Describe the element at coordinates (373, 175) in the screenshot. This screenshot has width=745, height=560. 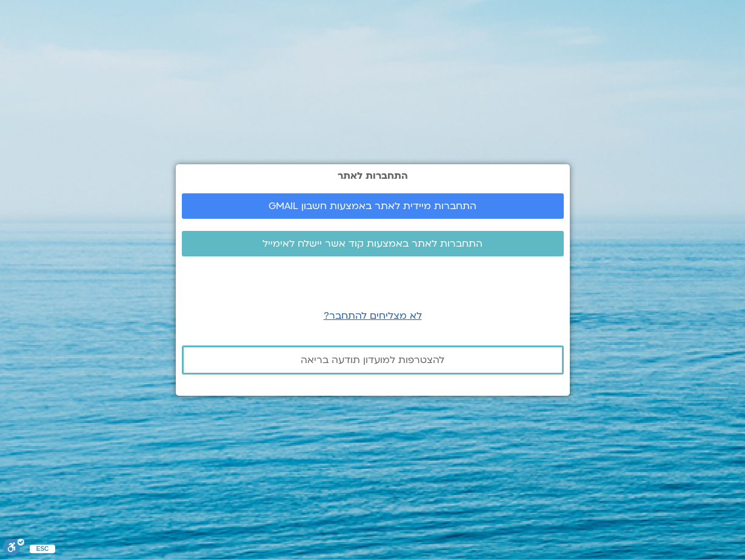
I see `h2: התחברות לאתר` at that location.